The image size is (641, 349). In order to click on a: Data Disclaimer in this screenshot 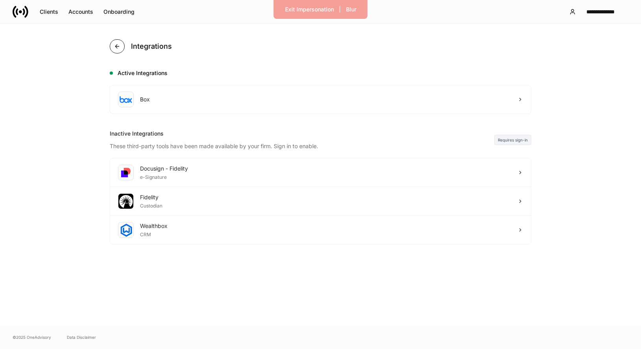, I will do `click(81, 337)`.